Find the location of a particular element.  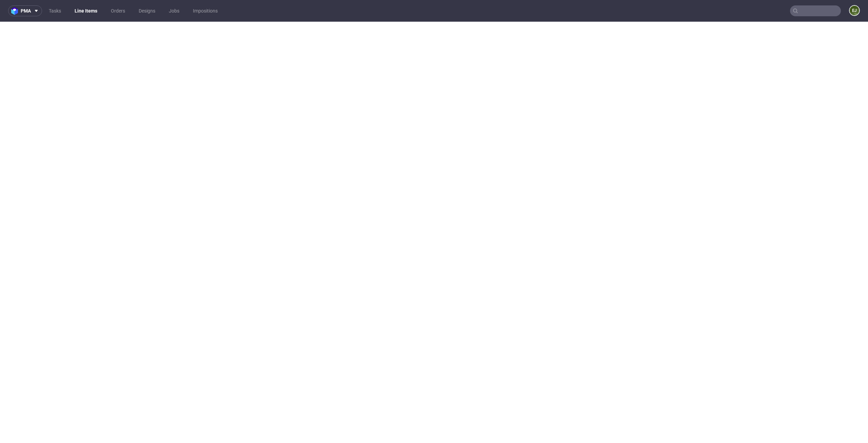

a: Impositions is located at coordinates (205, 11).